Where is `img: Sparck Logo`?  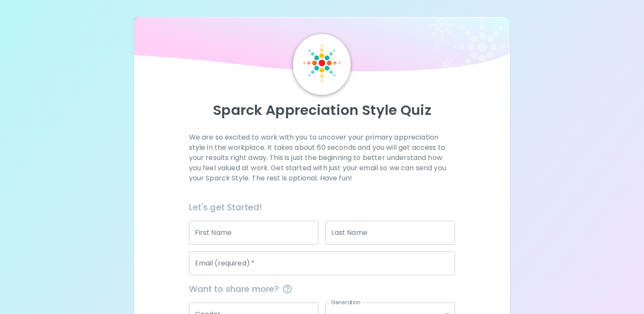
img: Sparck Logo is located at coordinates (322, 63).